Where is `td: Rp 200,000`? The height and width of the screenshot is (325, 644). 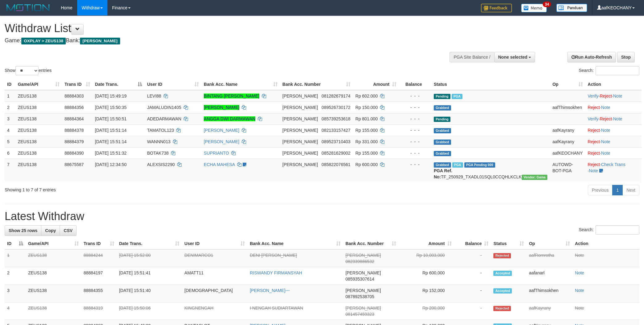
td: Rp 200,000 is located at coordinates (426, 311).